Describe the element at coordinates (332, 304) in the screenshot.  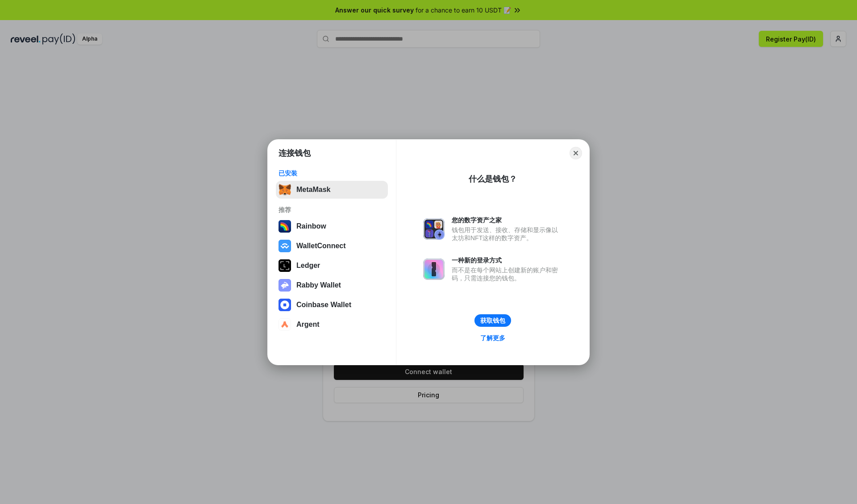
I see `button: Coinbase Wallet` at that location.